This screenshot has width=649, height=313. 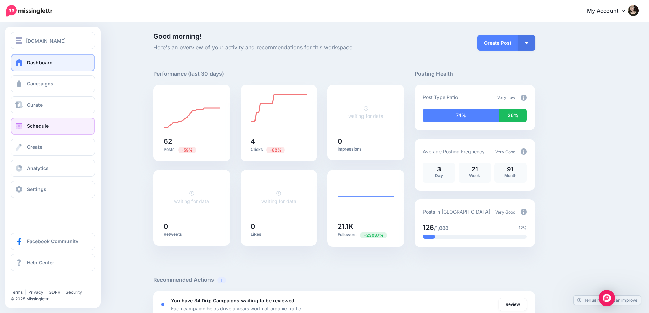 I want to click on a: Campaigns, so click(x=53, y=84).